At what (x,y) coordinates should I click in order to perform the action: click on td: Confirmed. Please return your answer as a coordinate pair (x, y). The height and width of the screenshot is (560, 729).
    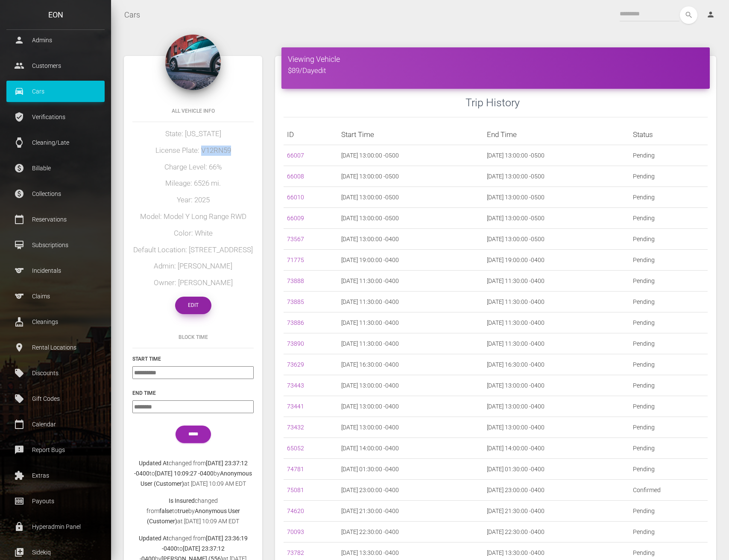
    Looking at the image, I should click on (669, 490).